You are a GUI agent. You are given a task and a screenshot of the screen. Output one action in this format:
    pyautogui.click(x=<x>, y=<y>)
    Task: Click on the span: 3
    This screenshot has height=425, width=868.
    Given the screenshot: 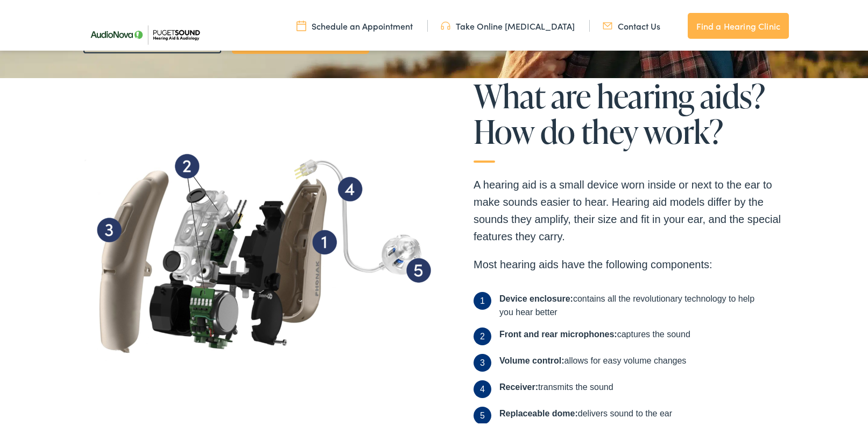 What is the action you would take?
    pyautogui.click(x=482, y=360)
    